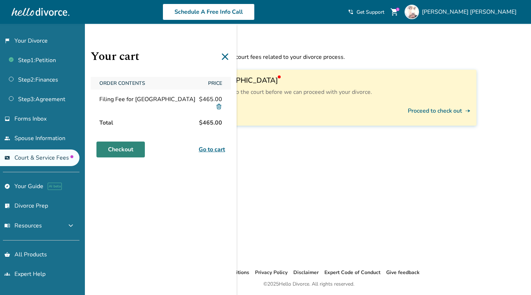 This screenshot has width=531, height=295. What do you see at coordinates (513, 278) in the screenshot?
I see `div: Chat Widget` at bounding box center [513, 278].